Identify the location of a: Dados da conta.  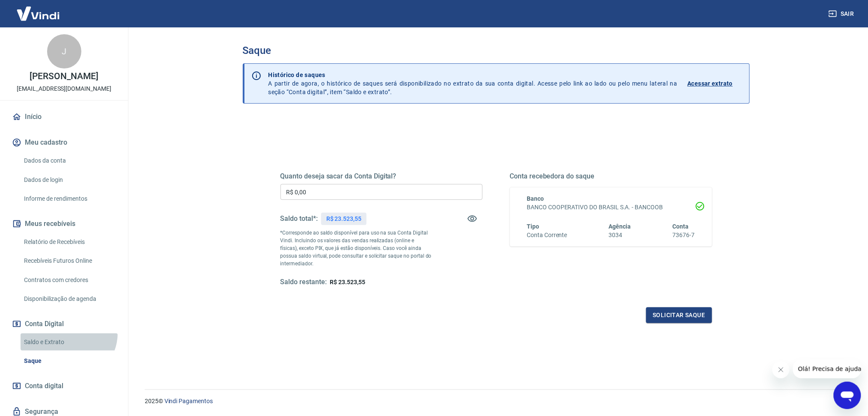
(69, 161).